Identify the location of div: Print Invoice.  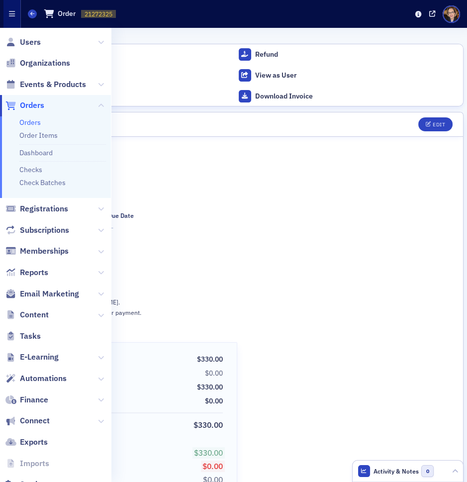
(127, 97).